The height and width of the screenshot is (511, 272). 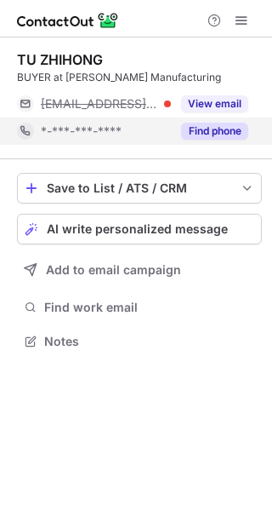 I want to click on div: Save to List / ATS / CRM, so click(x=140, y=188).